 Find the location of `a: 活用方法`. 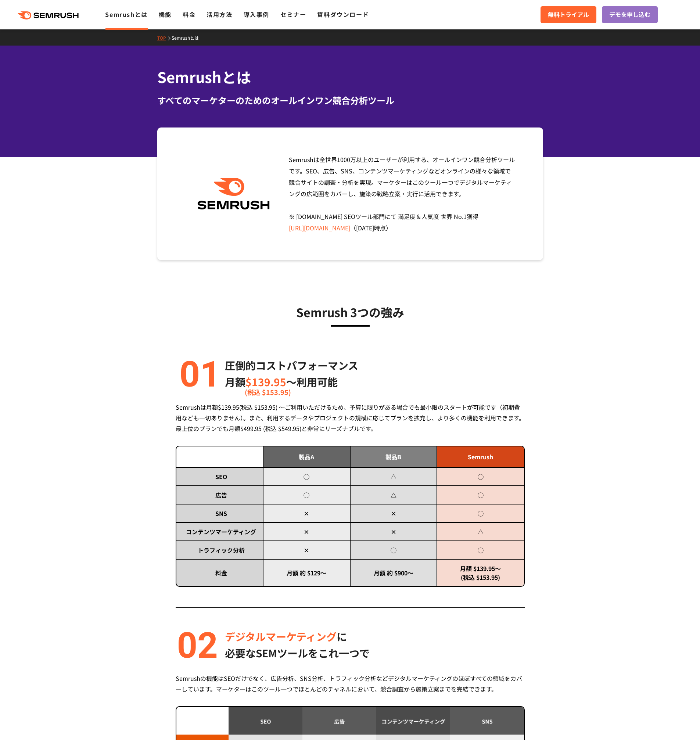

a: 活用方法 is located at coordinates (219, 14).